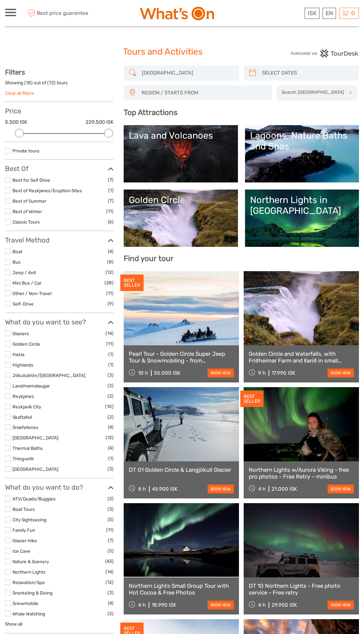  Describe the element at coordinates (19, 93) in the screenshot. I see `a: Clear all filters` at that location.